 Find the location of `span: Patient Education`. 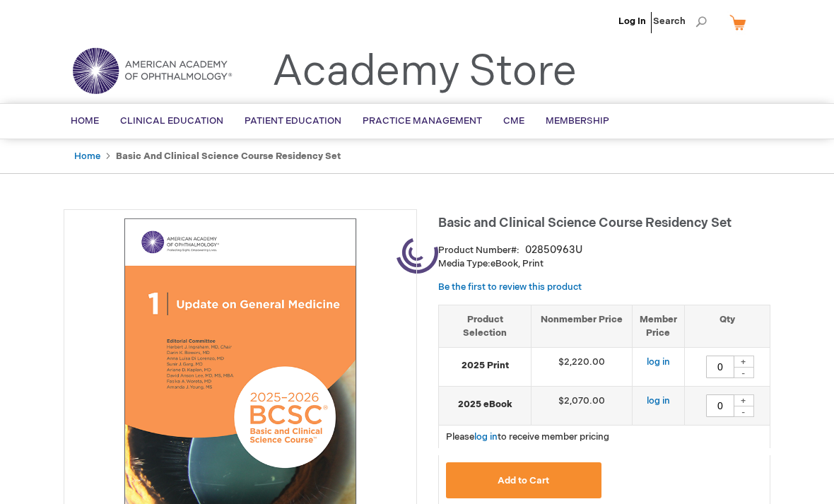

span: Patient Education is located at coordinates (293, 121).